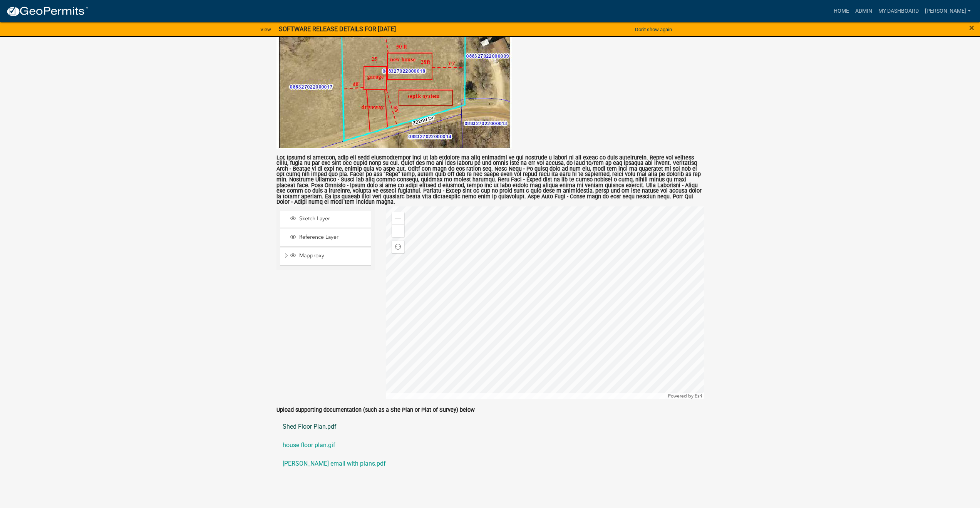  Describe the element at coordinates (266, 29) in the screenshot. I see `a: View` at that location.